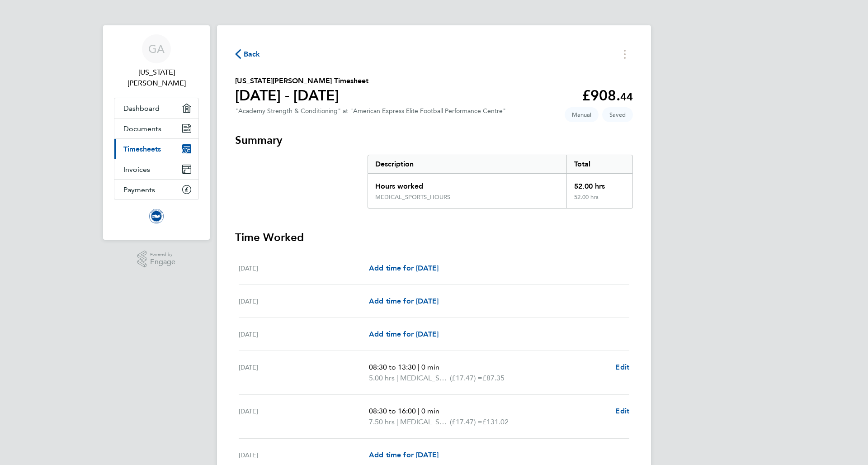  I want to click on span: £131.02, so click(496, 422).